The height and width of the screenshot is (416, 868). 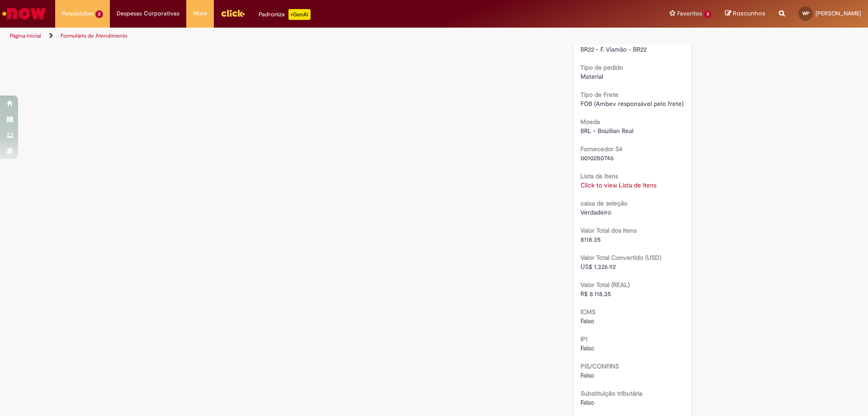 What do you see at coordinates (590, 122) in the screenshot?
I see `b: Moeda` at bounding box center [590, 122].